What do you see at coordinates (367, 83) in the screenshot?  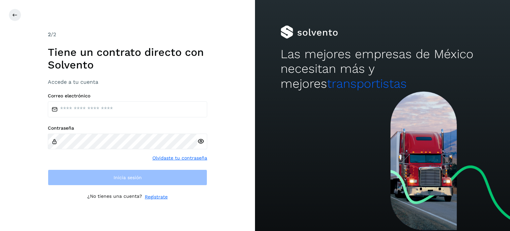 I see `span: transportistas` at bounding box center [367, 83].